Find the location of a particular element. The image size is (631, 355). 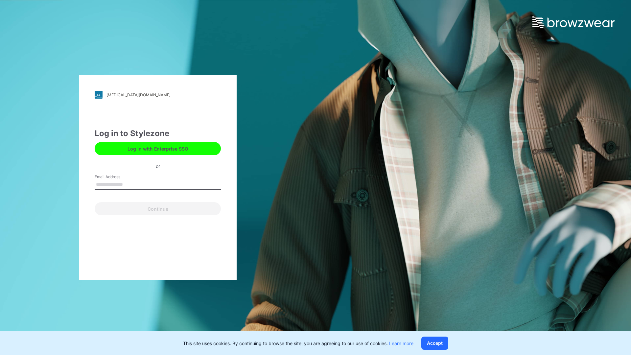

img: stylezone-logo.562084cfcfab977791bfbf7441f1a819.svg is located at coordinates (99, 95).